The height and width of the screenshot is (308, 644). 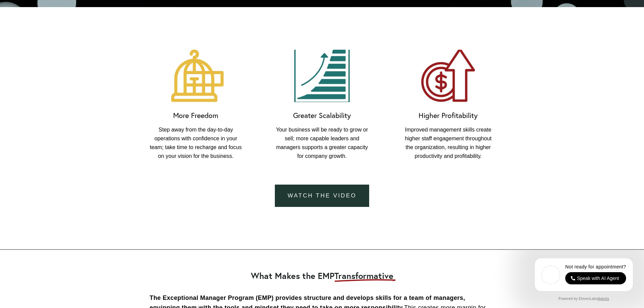 I want to click on p: Your business will be ready to grow or sell; more capable leaders and managers supports a greater..., so click(x=322, y=143).